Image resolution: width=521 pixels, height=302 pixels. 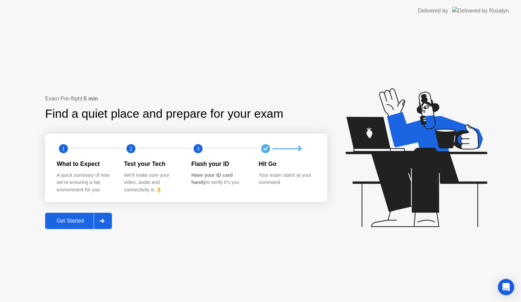 I want to click on b: 5 min, so click(x=91, y=98).